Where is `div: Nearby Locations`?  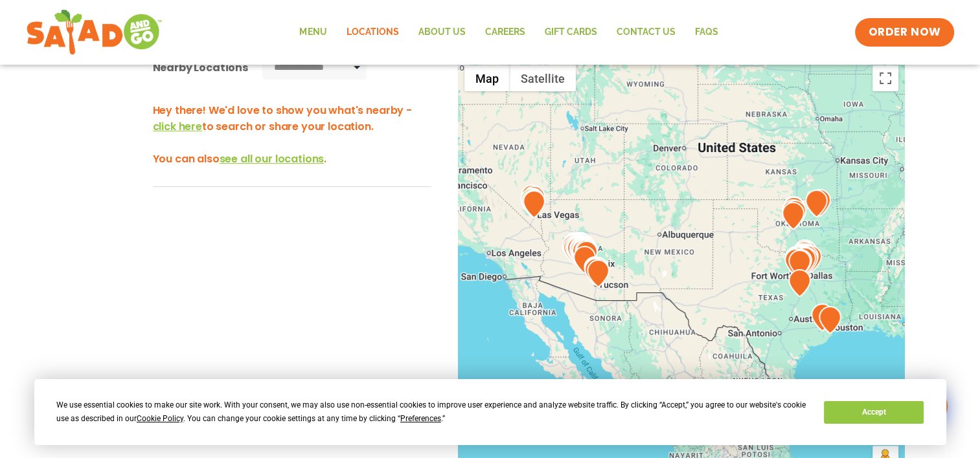
div: Nearby Locations is located at coordinates (200, 67).